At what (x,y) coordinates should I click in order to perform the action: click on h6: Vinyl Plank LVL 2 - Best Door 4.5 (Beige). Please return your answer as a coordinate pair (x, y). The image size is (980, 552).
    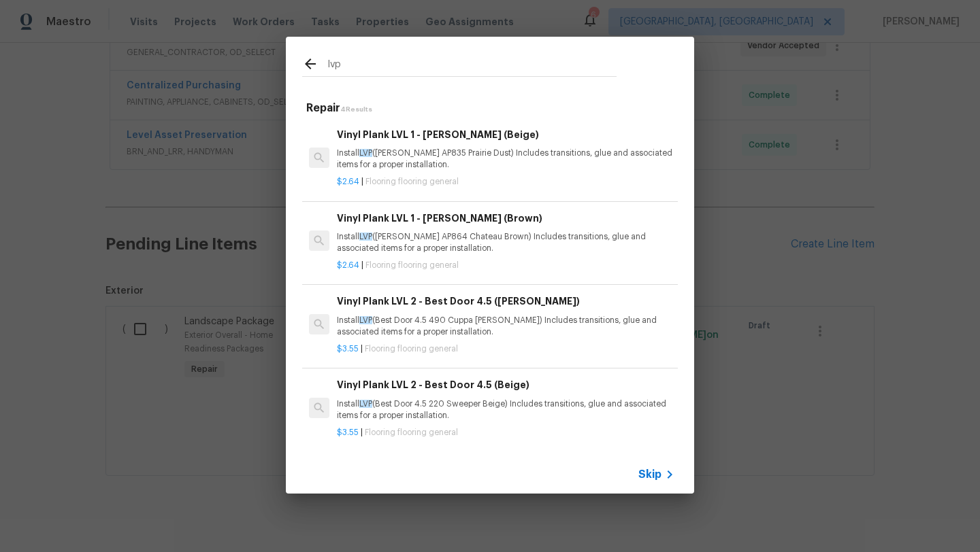
    Looking at the image, I should click on (505, 385).